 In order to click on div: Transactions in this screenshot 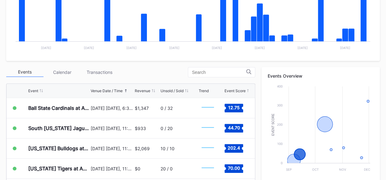, I will do `click(99, 72)`.